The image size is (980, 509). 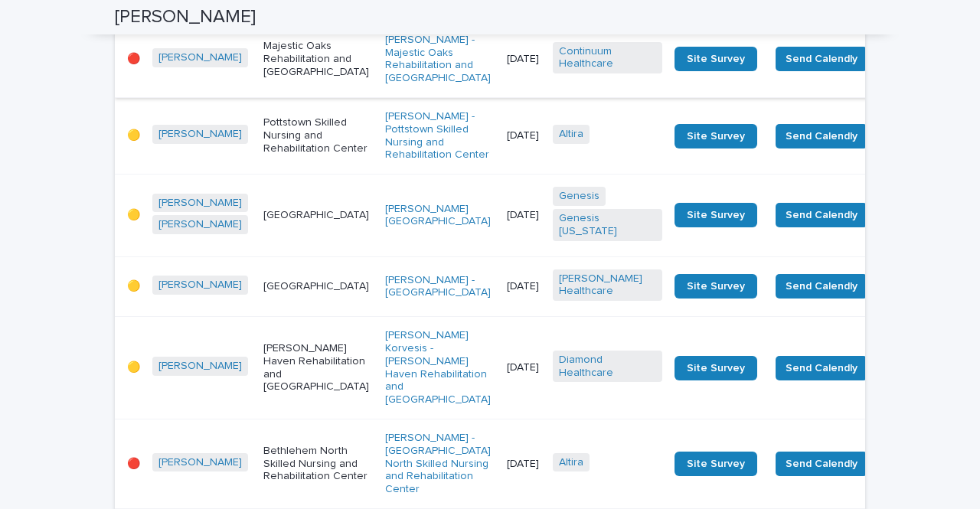 I want to click on a: Continuum Healthcare, so click(x=607, y=58).